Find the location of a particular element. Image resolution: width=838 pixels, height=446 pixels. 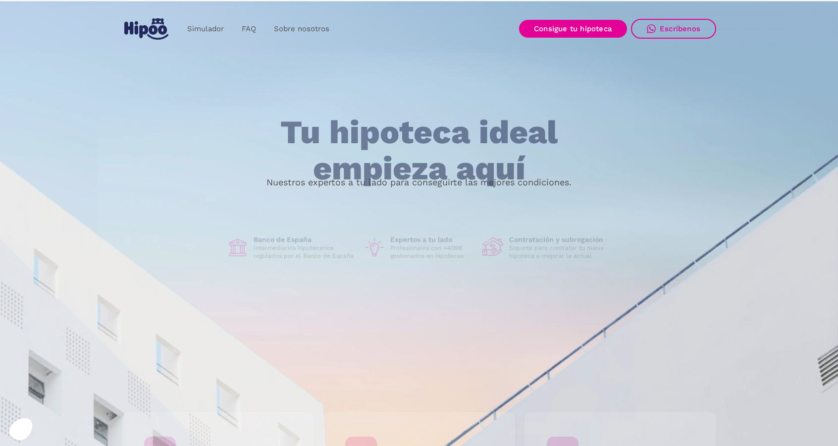

a: FAQ is located at coordinates (249, 29).